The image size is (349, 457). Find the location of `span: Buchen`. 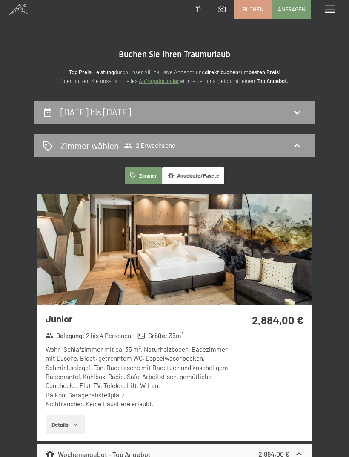

span: Buchen is located at coordinates (253, 9).